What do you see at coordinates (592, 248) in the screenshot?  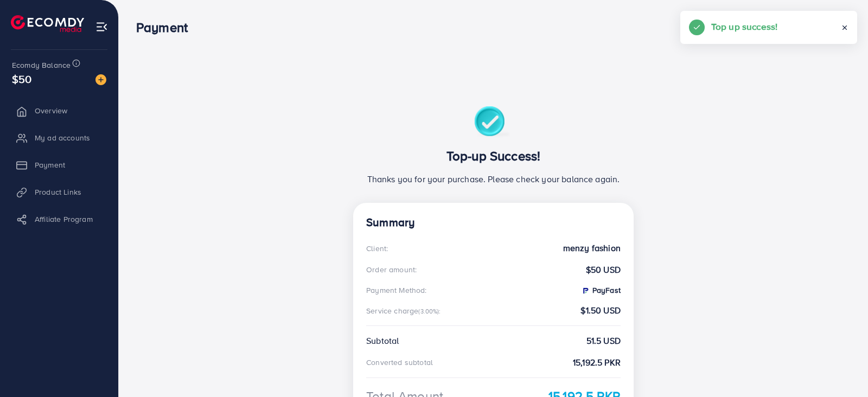 I see `strong: menzy fashion` at bounding box center [592, 248].